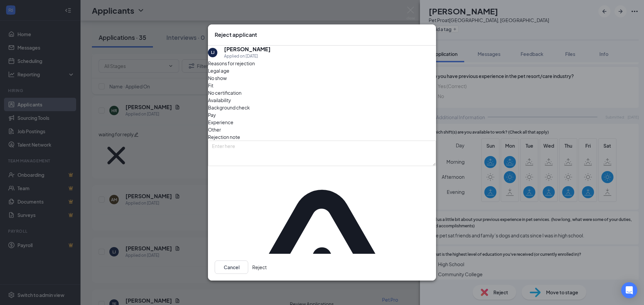 This screenshot has height=305, width=644. Describe the element at coordinates (224, 137) in the screenshot. I see `span: Rejection note` at that location.